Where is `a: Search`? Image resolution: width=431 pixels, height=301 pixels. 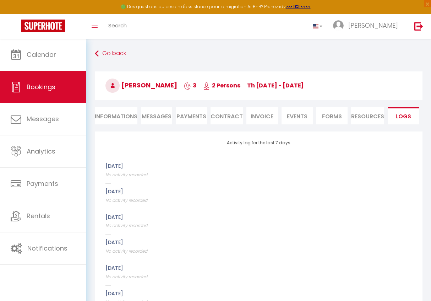 a: Search is located at coordinates (117, 26).